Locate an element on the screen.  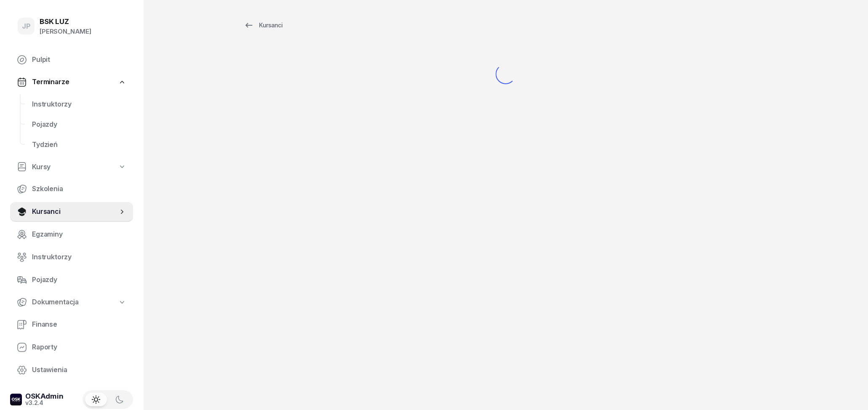
a: Szkolenia is located at coordinates (71, 189).